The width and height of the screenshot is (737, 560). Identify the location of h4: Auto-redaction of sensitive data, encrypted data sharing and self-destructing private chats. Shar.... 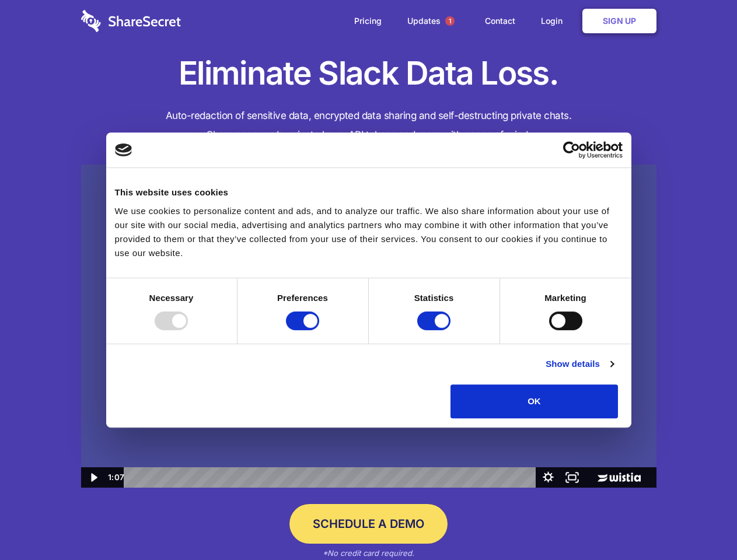
(369, 126).